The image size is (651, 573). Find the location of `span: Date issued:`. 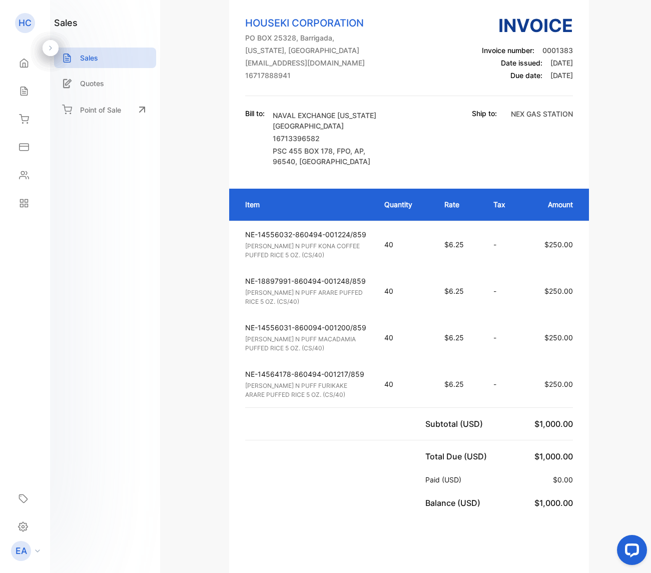

span: Date issued: is located at coordinates (521, 63).